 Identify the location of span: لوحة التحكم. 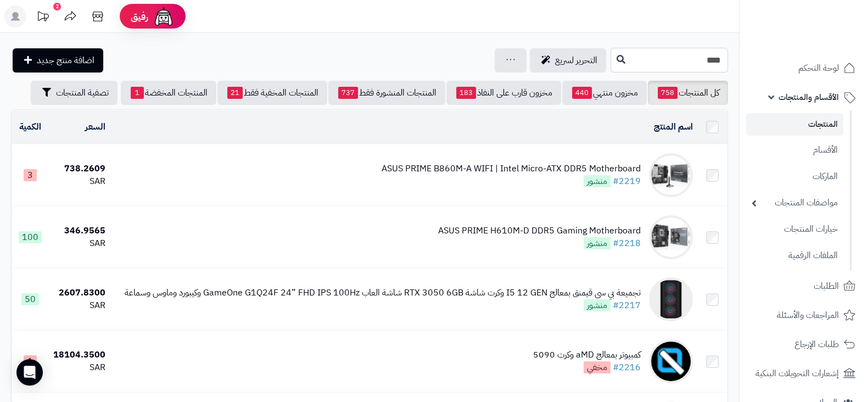
(819, 68).